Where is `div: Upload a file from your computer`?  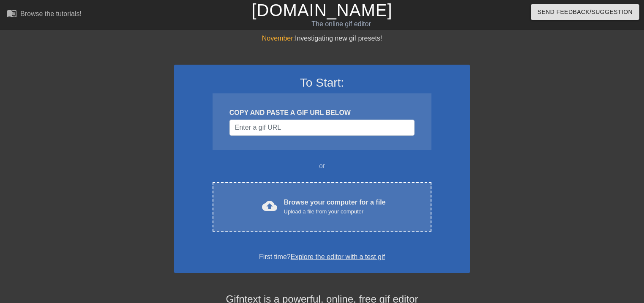
div: Upload a file from your computer is located at coordinates (335, 212).